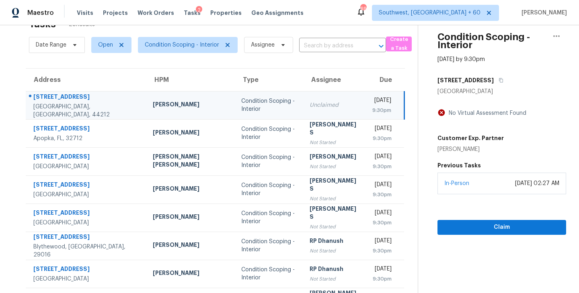 The width and height of the screenshot is (579, 293). I want to click on div: Unclaimed, so click(334, 105).